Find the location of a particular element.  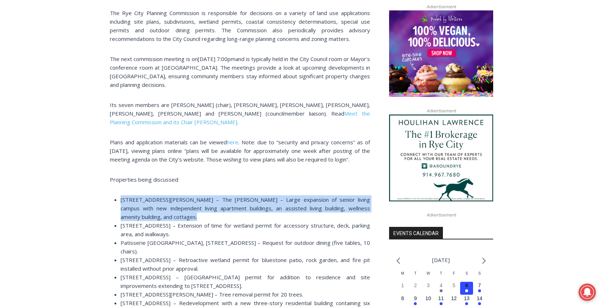

button: 13 Has events is located at coordinates (467, 301).